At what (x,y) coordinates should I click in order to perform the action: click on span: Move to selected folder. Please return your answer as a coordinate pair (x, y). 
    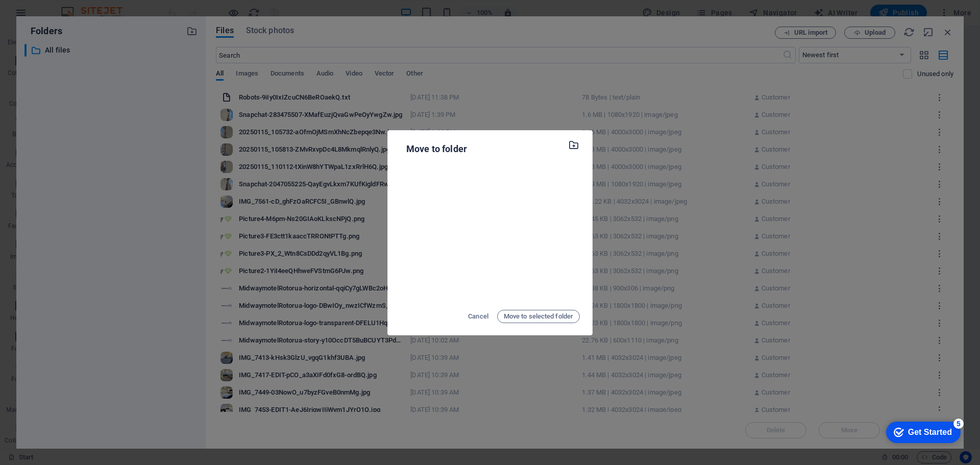
    Looking at the image, I should click on (539, 316).